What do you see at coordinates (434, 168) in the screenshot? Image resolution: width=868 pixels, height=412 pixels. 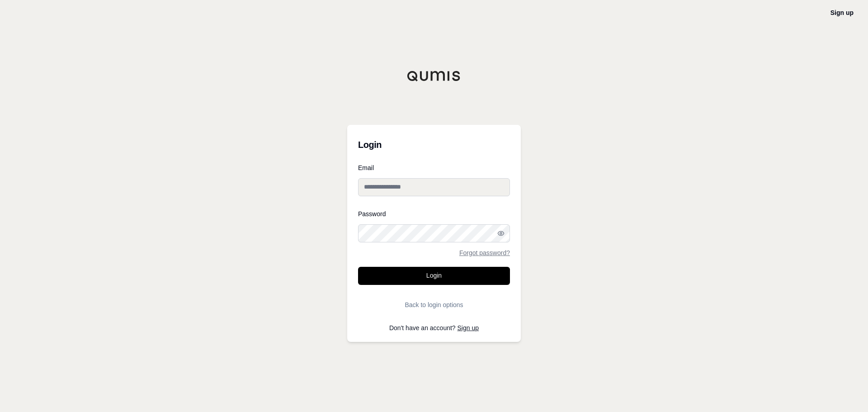 I see `label: Email` at bounding box center [434, 168].